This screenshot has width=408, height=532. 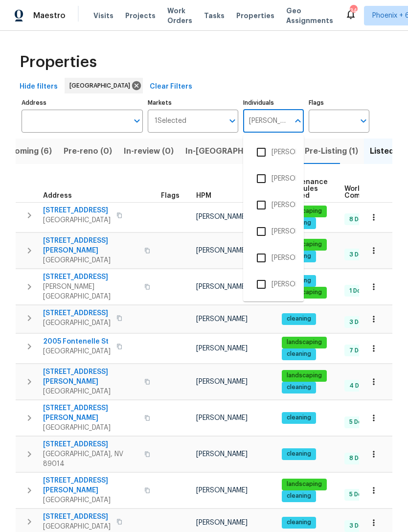 What do you see at coordinates (354, 11) in the screenshot?
I see `div: 34` at bounding box center [354, 11].